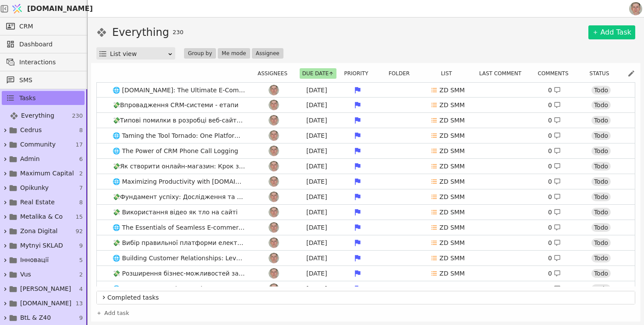 Image resolution: width=644 pixels, height=325 pixels. What do you see at coordinates (268, 53) in the screenshot?
I see `button: Assignee` at bounding box center [268, 53].